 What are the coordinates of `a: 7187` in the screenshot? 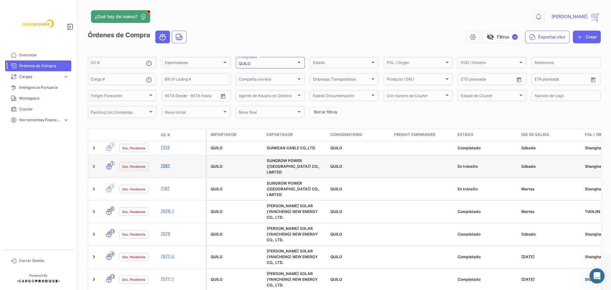 It's located at (182, 189).